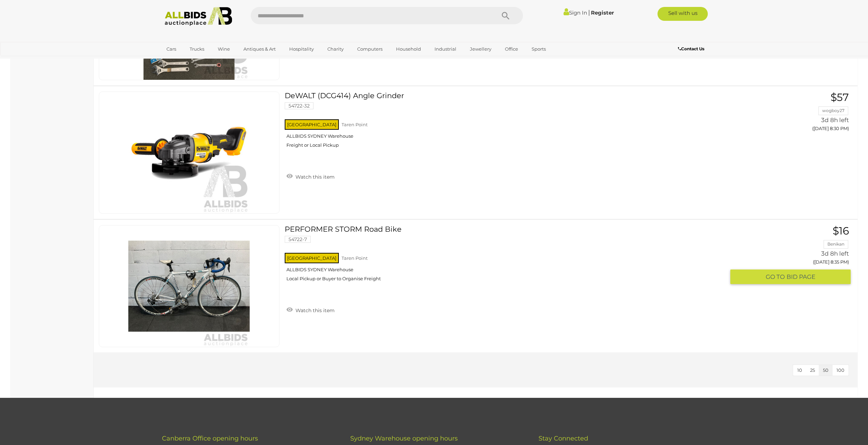 The height and width of the screenshot is (445, 868). I want to click on a: Wine, so click(223, 49).